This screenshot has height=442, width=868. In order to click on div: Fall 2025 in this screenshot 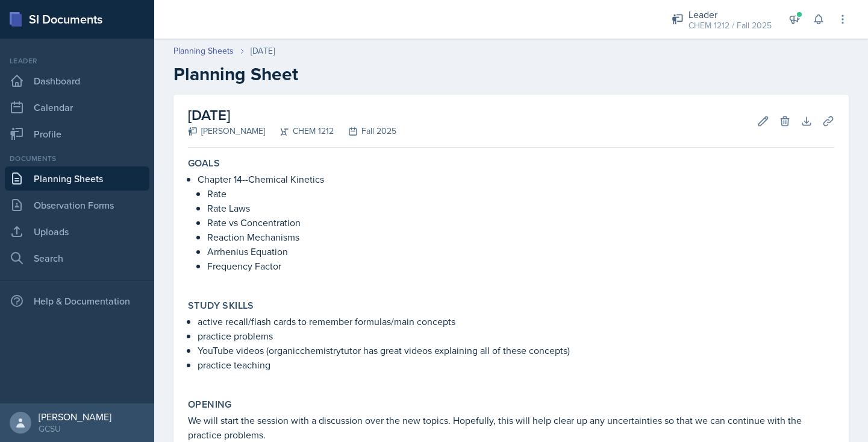, I will do `click(365, 130)`.